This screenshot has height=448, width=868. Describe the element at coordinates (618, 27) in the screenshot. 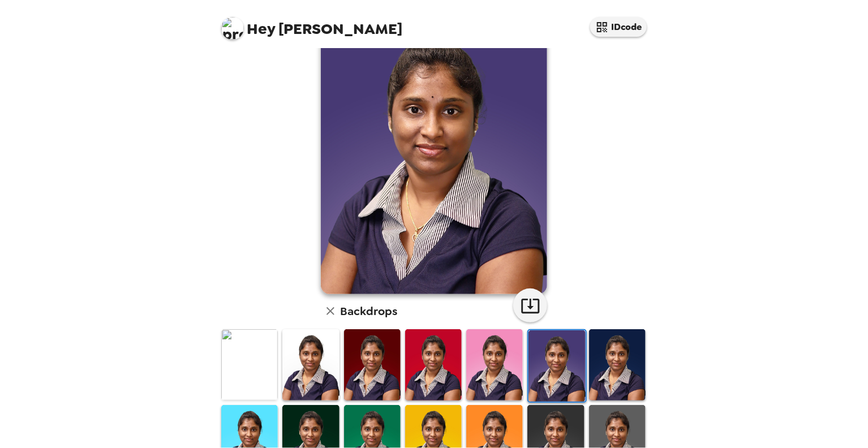

I see `button: IDcode` at that location.